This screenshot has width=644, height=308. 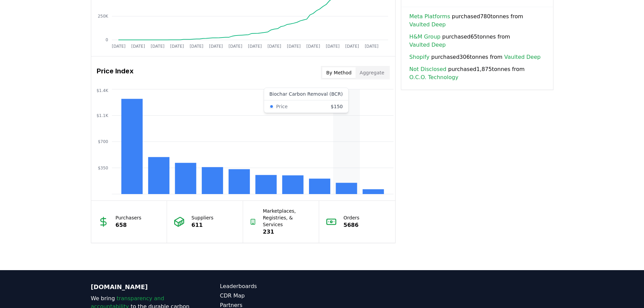 I want to click on h3: Price Index, so click(x=115, y=72).